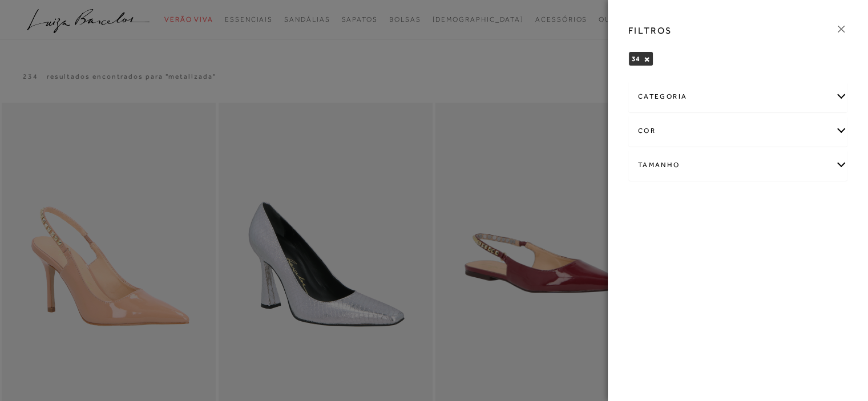  Describe the element at coordinates (650, 30) in the screenshot. I see `h3: FILTROS` at that location.